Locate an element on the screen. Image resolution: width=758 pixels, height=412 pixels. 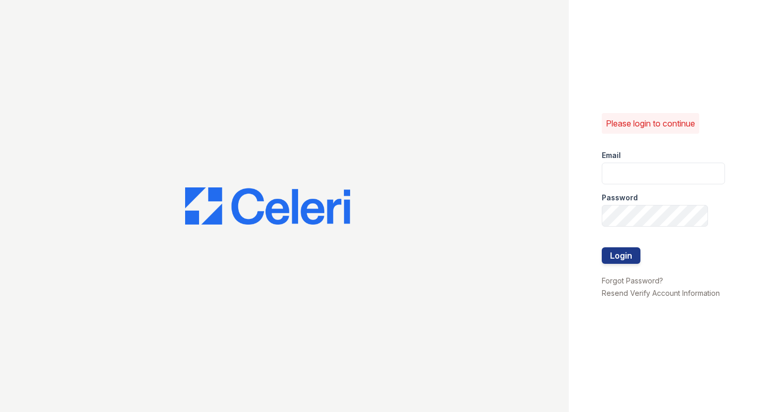
p: Please login to continue is located at coordinates (650, 123).